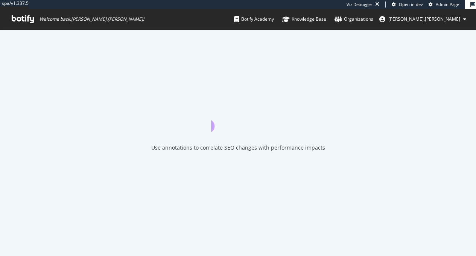  What do you see at coordinates (254, 19) in the screenshot?
I see `div: Botify Academy` at bounding box center [254, 19].